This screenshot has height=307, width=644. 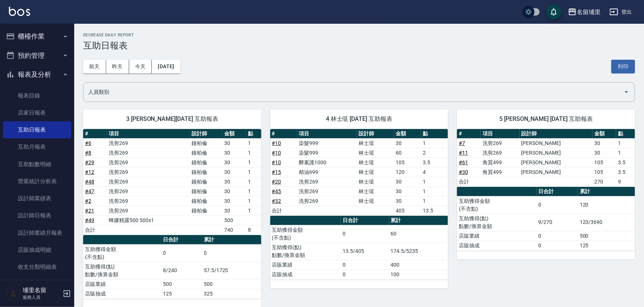 What do you see at coordinates (327, 134) in the screenshot?
I see `th: 項目` at bounding box center [327, 134].